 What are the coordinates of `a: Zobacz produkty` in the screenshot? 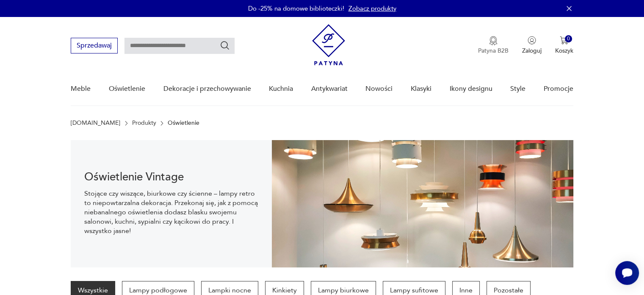 It's located at (372, 9).